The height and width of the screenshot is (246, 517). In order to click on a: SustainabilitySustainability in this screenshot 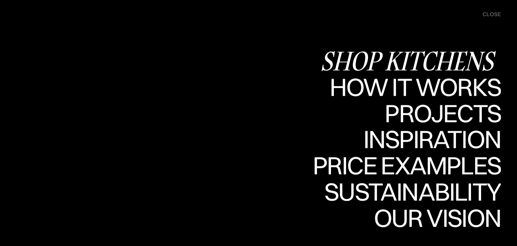, I will do `click(409, 192)`.